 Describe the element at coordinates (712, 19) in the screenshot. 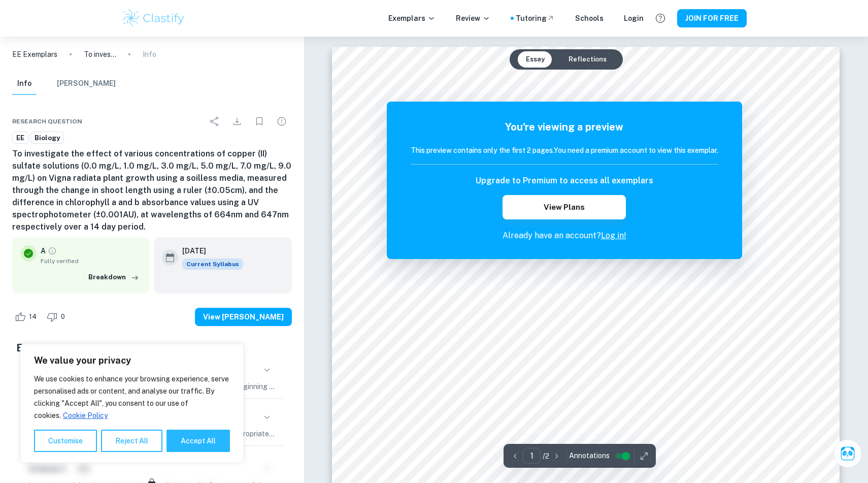

I see `button: JOIN FOR FREE` at that location.